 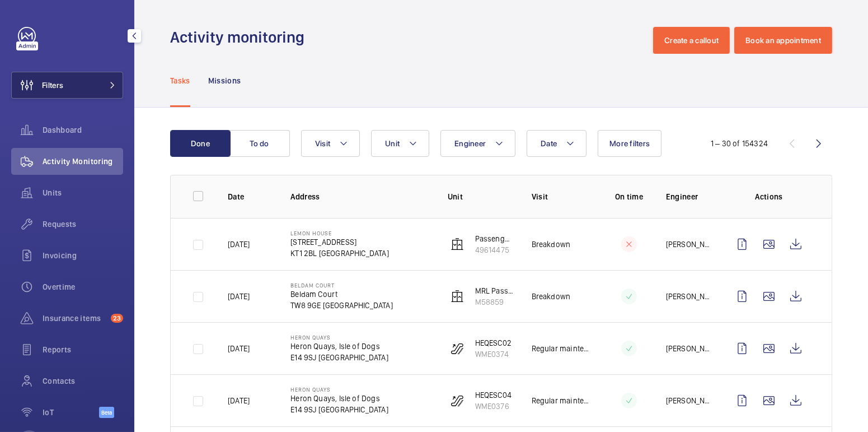 I want to click on p: MRL Passenger Lift, so click(x=494, y=291).